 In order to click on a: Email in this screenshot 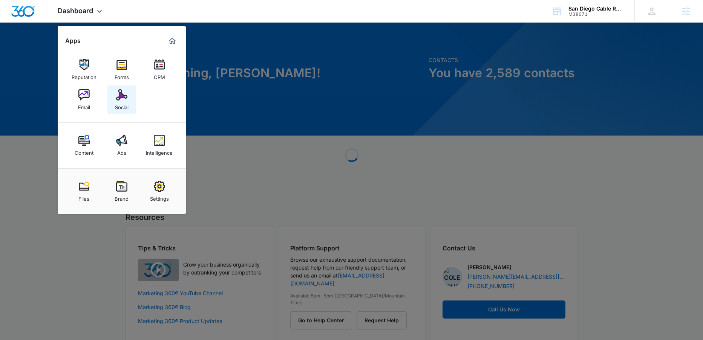, I will do `click(84, 100)`.